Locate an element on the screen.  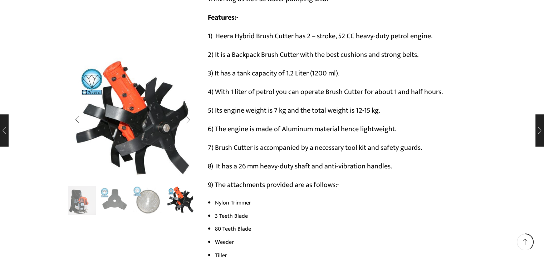
p: 7) Brush Cutter is accompanied by a necessary tool kit and safety guards. is located at coordinates (342, 148).